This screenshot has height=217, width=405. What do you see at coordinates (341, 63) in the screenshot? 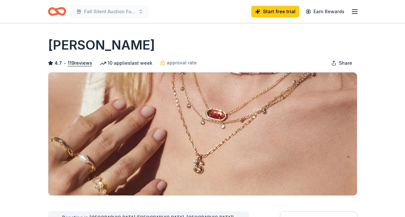
I see `button: Share` at bounding box center [341, 63].